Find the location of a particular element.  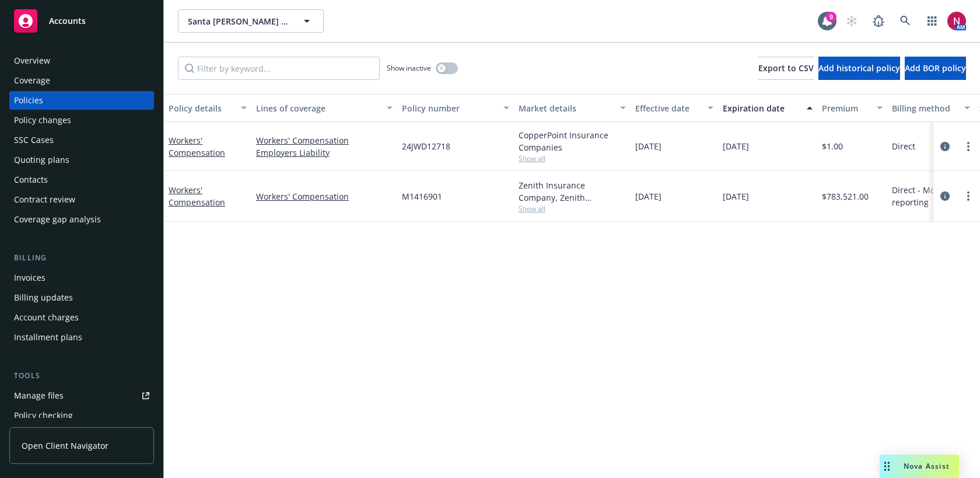

a: Overview is located at coordinates (82, 61).